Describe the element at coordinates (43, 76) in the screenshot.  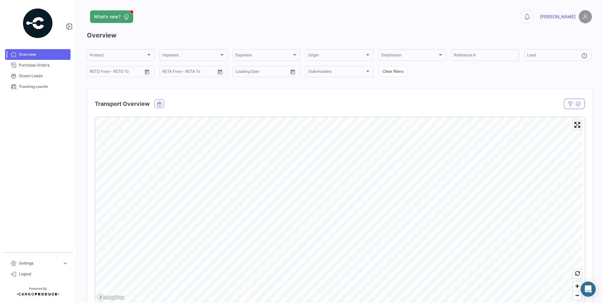
I see `span: Ocean Loads` at that location.